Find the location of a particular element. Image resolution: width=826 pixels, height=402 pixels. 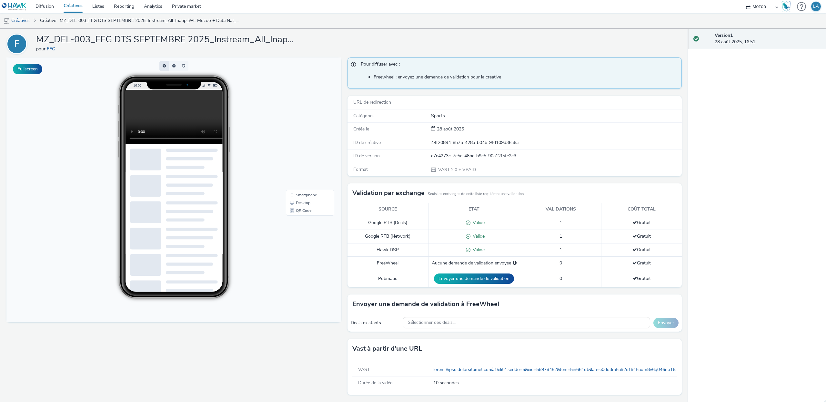

td: Google RTB (Deals) is located at coordinates (388, 223).